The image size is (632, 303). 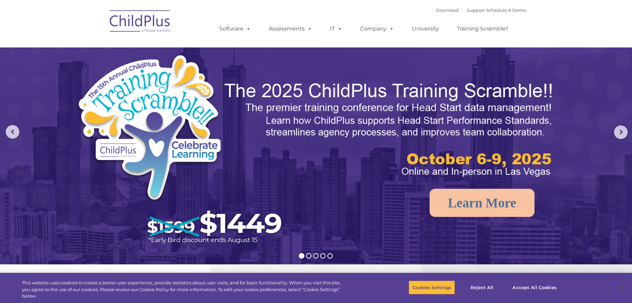 I want to click on a: Schedule A Demo, so click(x=506, y=10).